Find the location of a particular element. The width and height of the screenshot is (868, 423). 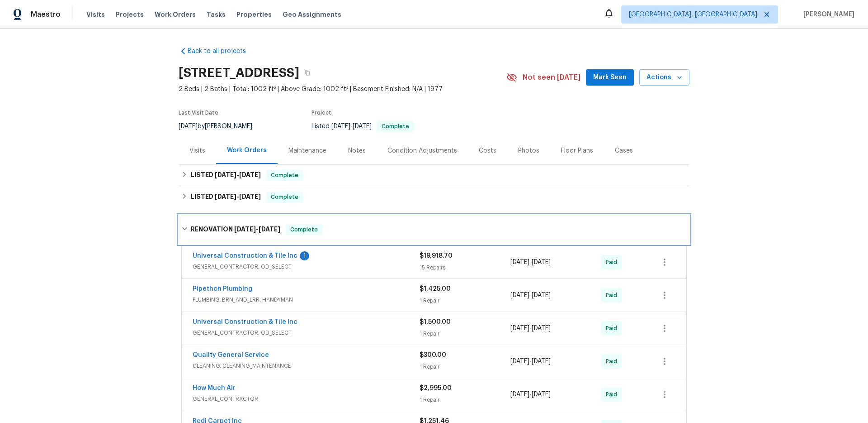

div: Cases is located at coordinates (625, 151).